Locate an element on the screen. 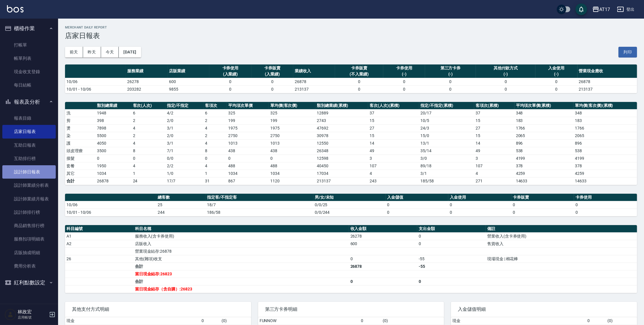 This screenshot has height=325, width=644. td: 6 is located at coordinates (149, 113).